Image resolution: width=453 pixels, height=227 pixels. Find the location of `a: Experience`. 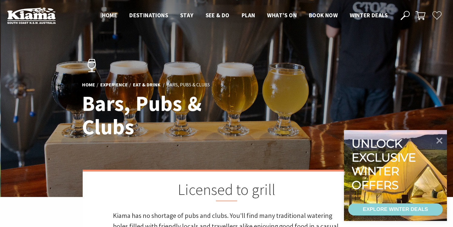

a: Experience is located at coordinates (114, 85).